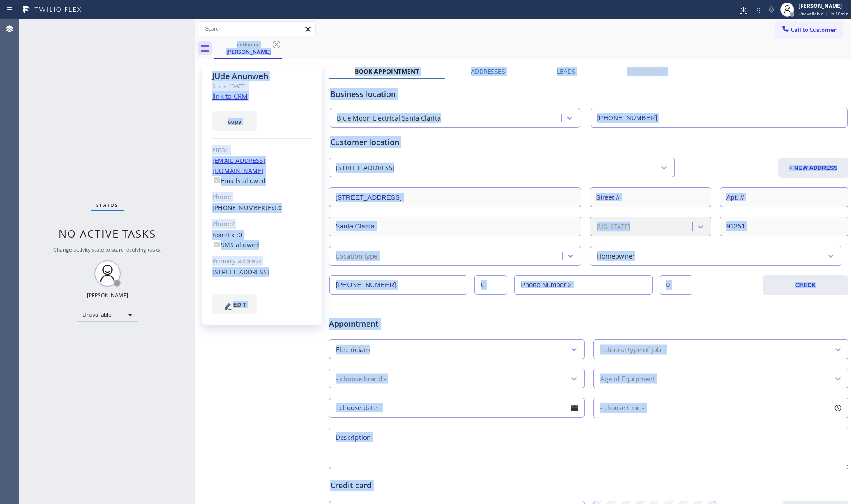 This screenshot has width=851, height=504. I want to click on input: Ext., so click(490, 285).